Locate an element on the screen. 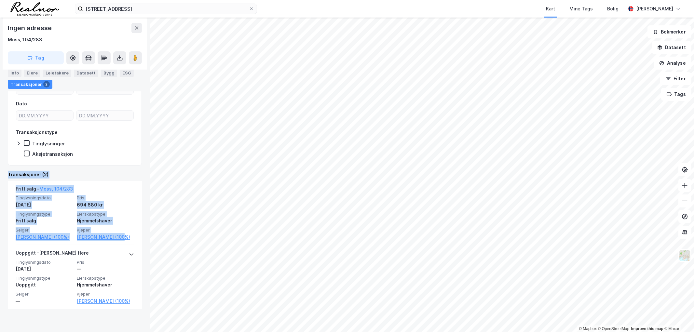 This screenshot has width=694, height=332. div: Datasett is located at coordinates (86, 73).